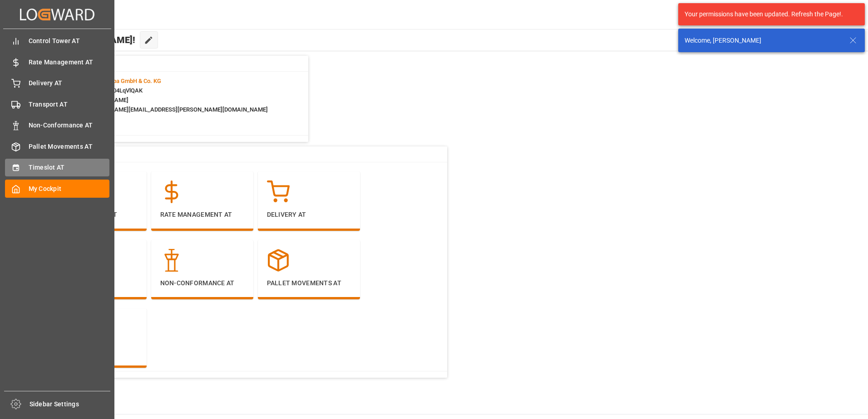 This screenshot has width=868, height=419. What do you see at coordinates (308, 283) in the screenshot?
I see `p: Pallet Movements AT` at bounding box center [308, 283].